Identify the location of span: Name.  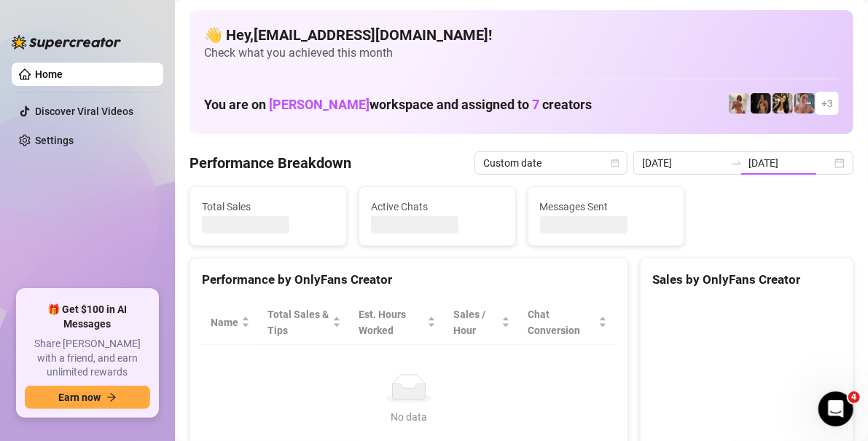
(224, 323).